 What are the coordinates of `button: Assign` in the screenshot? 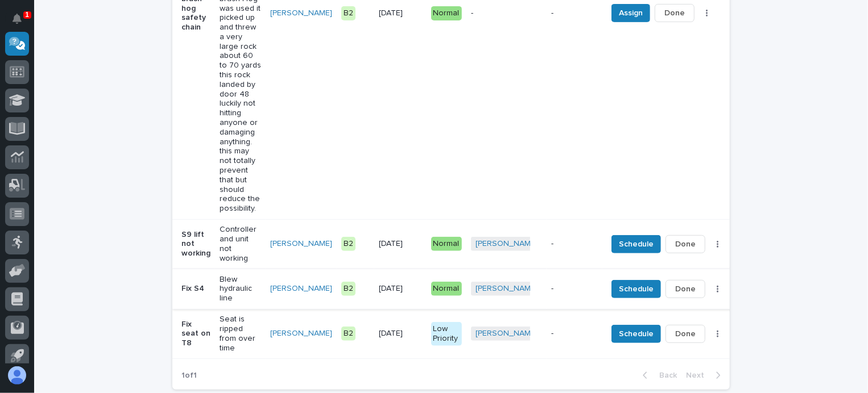 It's located at (630, 13).